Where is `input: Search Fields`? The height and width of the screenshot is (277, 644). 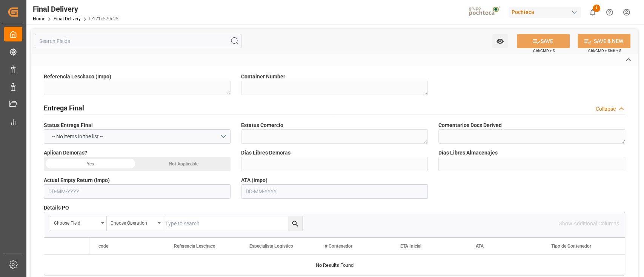 input: Search Fields is located at coordinates (138, 41).